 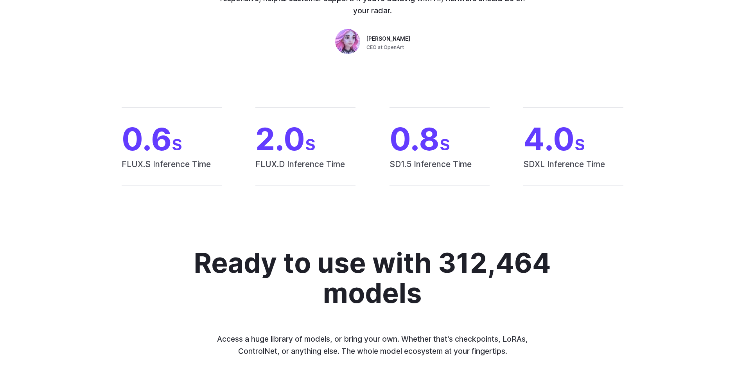 I want to click on img: Person, so click(x=348, y=41).